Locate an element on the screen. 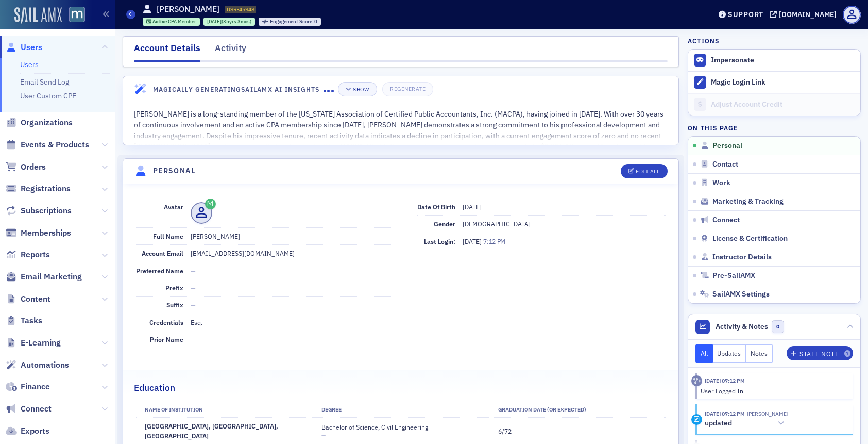 The image size is (868, 444). a: Automations is located at coordinates (37, 365).